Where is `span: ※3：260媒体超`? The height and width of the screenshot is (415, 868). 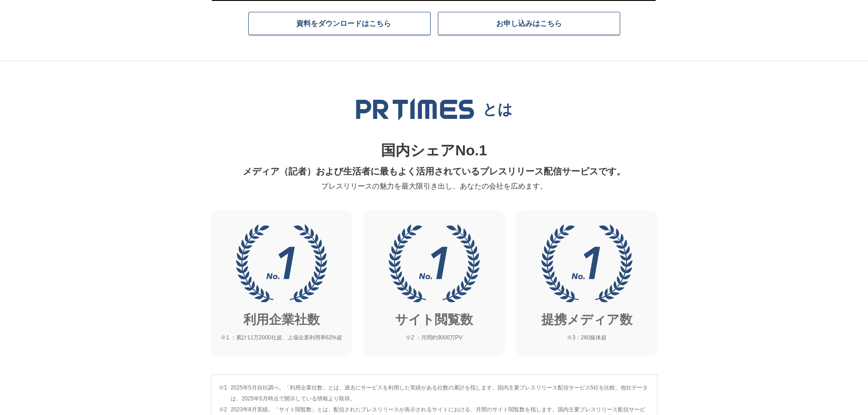 span: ※3：260媒体超 is located at coordinates (587, 338).